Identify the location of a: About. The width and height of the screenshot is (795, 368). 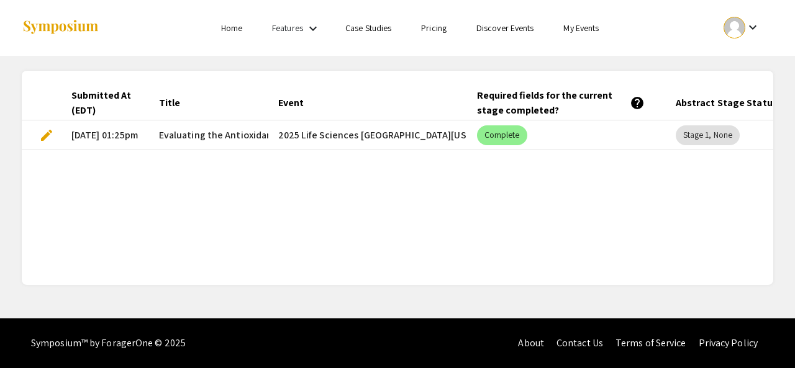
(531, 343).